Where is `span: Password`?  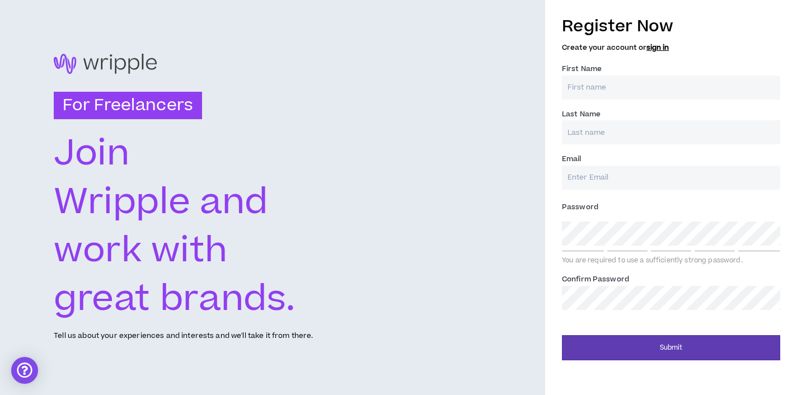
span: Password is located at coordinates (580, 207).